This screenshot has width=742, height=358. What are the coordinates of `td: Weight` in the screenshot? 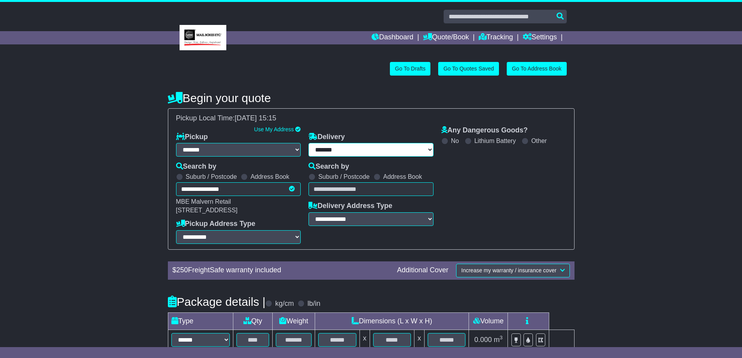 It's located at (294, 321).